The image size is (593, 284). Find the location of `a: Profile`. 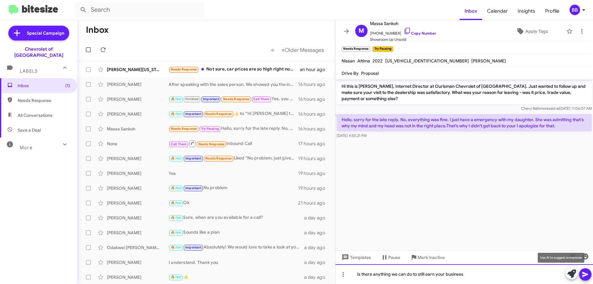

a: Profile is located at coordinates (552, 11).